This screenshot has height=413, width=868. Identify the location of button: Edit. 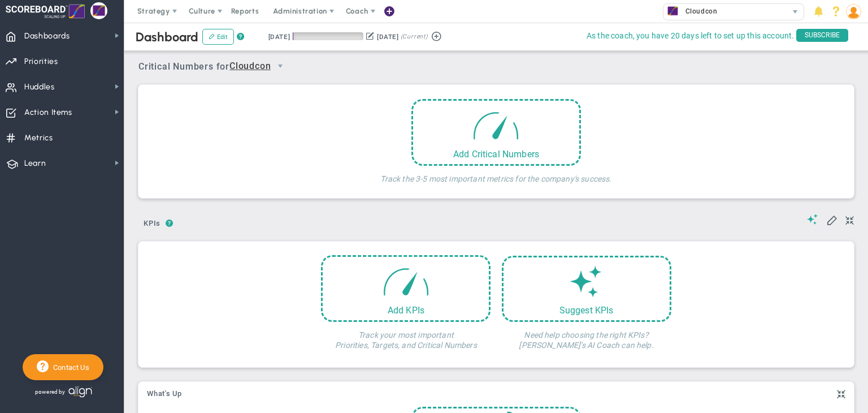
(218, 37).